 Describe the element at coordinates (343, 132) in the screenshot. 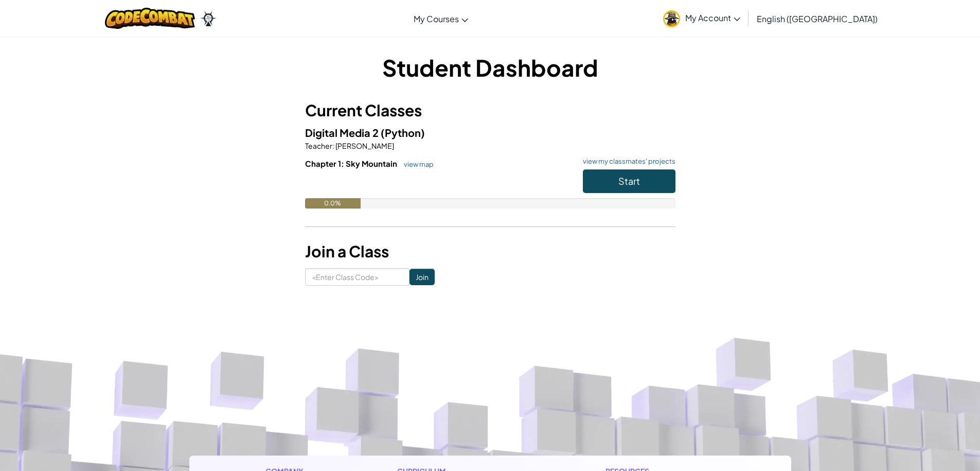

I see `span: Digital Media 2` at that location.